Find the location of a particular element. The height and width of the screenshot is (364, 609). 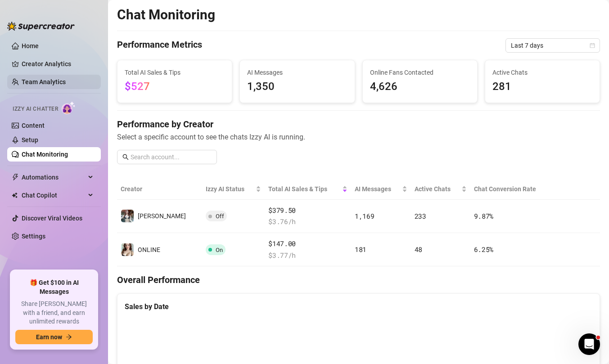

img: AI Chatter is located at coordinates (68, 107).